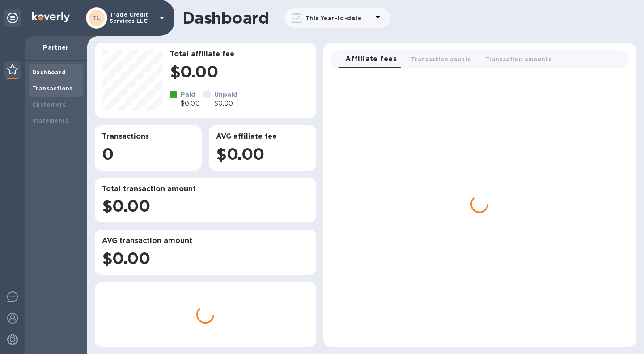 The width and height of the screenshot is (644, 354). What do you see at coordinates (148, 154) in the screenshot?
I see `h1: 0` at bounding box center [148, 154].